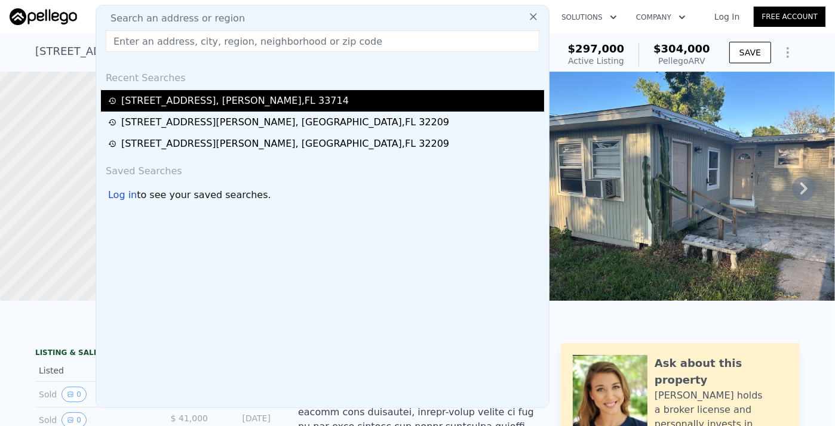 Image resolution: width=835 pixels, height=426 pixels. What do you see at coordinates (727, 17) in the screenshot?
I see `a: Log In` at bounding box center [727, 17].